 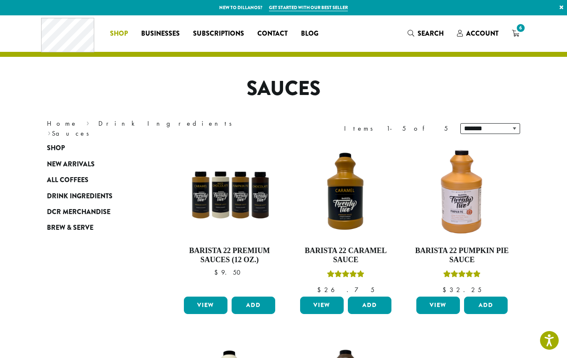 What do you see at coordinates (431, 33) in the screenshot?
I see `span: Search` at bounding box center [431, 33].